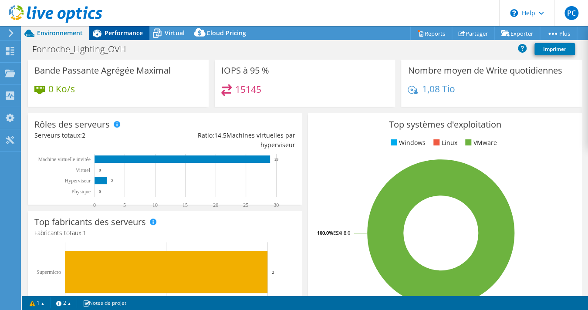  I want to click on span: Cloud Pricing, so click(226, 33).